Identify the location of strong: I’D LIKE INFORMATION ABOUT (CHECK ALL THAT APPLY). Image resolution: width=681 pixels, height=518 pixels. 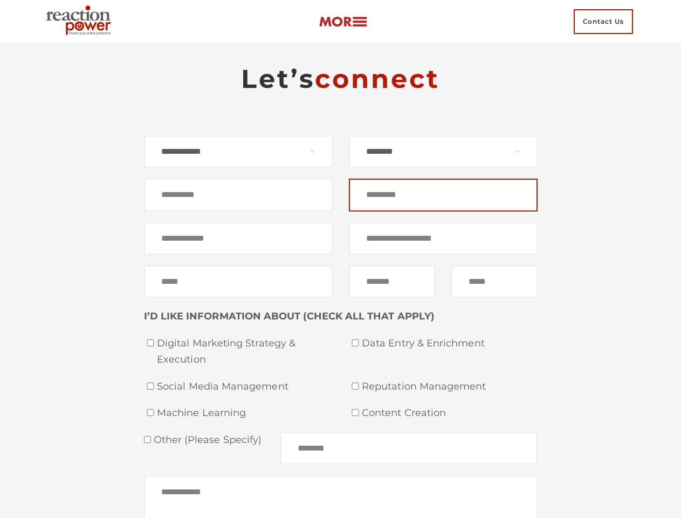
(289, 316).